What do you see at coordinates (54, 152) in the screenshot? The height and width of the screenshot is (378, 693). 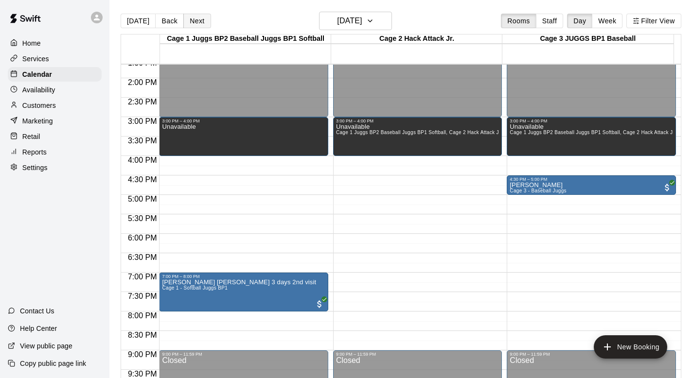 I see `a: Reports` at bounding box center [54, 152].